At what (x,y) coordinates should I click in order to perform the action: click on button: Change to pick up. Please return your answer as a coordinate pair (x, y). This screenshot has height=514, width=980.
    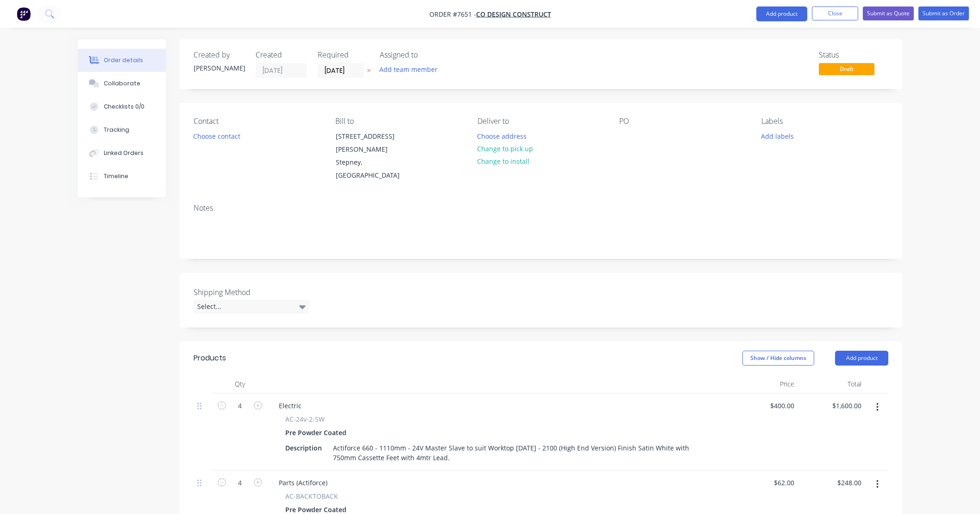
    Looking at the image, I should click on (506, 148).